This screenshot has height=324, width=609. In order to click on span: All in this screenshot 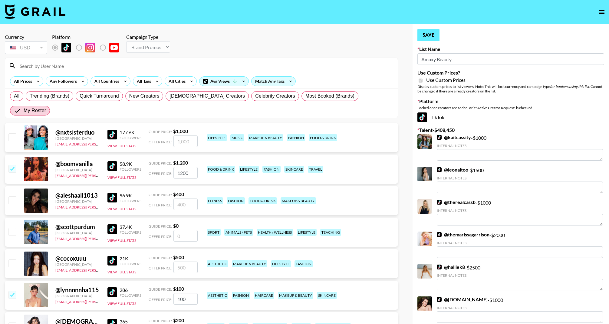, I will do `click(17, 96)`.